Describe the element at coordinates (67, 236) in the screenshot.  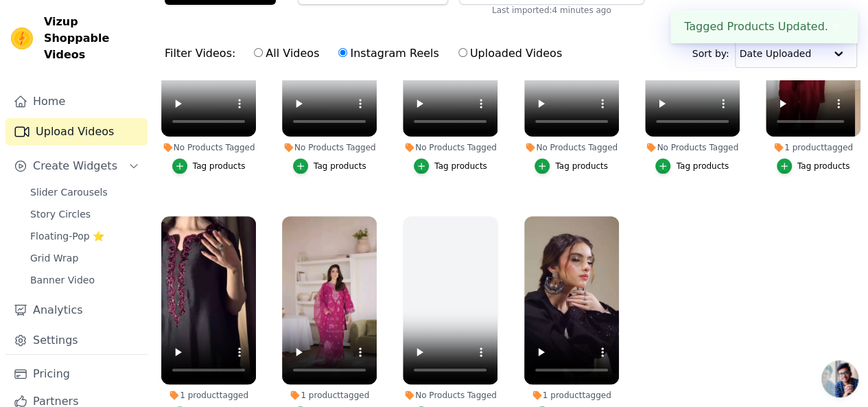
I see `span: Floating-Pop ⭐` at that location.